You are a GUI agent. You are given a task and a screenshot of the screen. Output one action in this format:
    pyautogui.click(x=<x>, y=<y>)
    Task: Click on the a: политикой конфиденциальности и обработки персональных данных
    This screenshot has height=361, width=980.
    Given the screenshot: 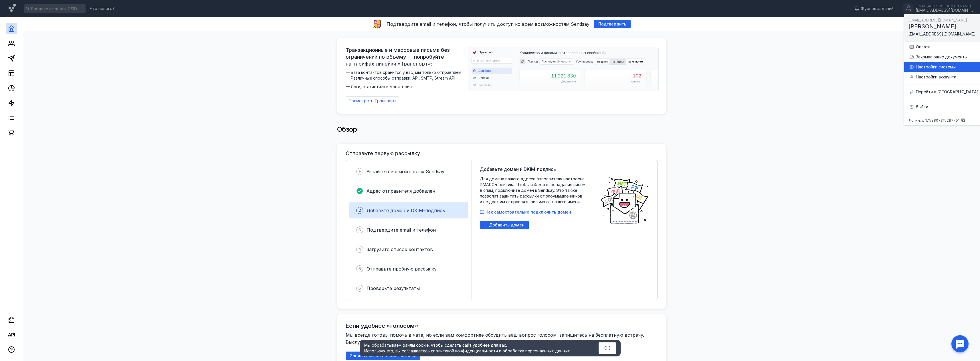 What is the action you would take?
    pyautogui.click(x=501, y=351)
    